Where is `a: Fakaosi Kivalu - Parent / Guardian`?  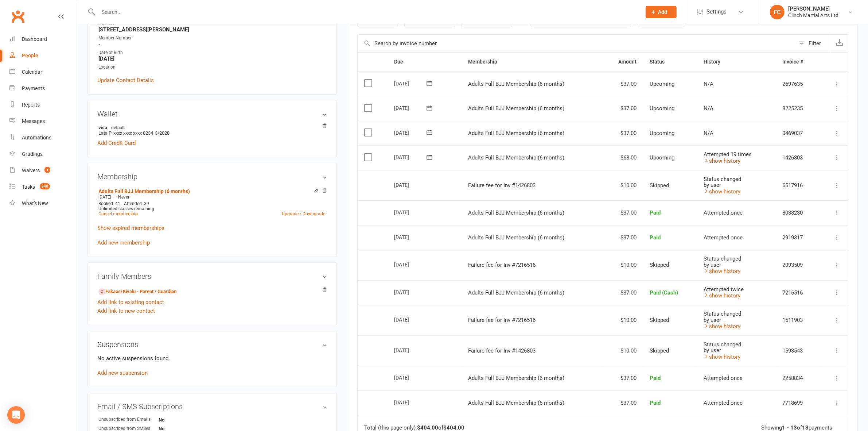
a: Fakaosi Kivalu - Parent / Guardian is located at coordinates (138, 291).